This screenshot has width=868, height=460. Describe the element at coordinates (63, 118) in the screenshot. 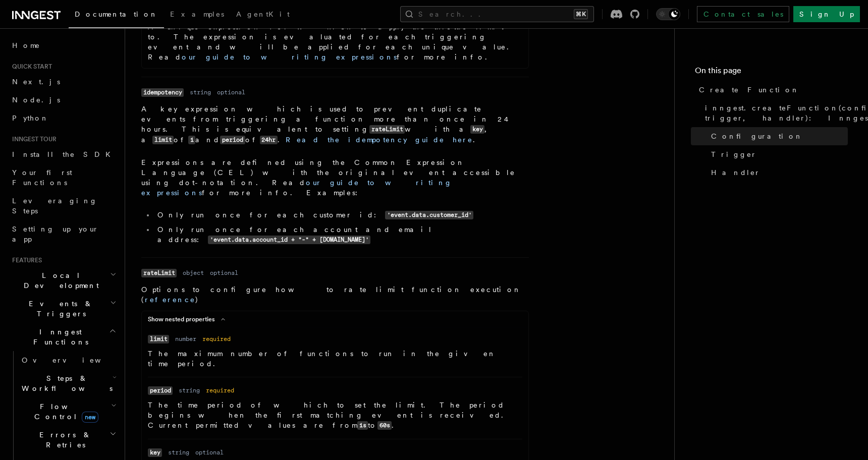

I see `a: Python` at that location.